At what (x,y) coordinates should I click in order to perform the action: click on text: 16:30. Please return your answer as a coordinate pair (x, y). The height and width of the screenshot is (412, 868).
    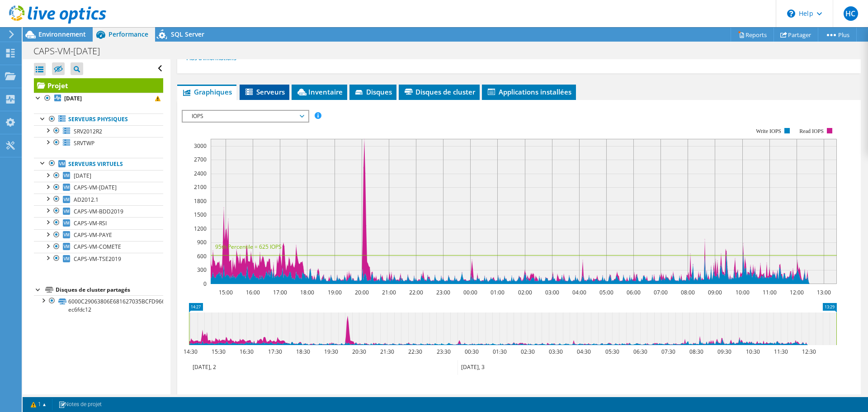
    Looking at the image, I should click on (246, 351).